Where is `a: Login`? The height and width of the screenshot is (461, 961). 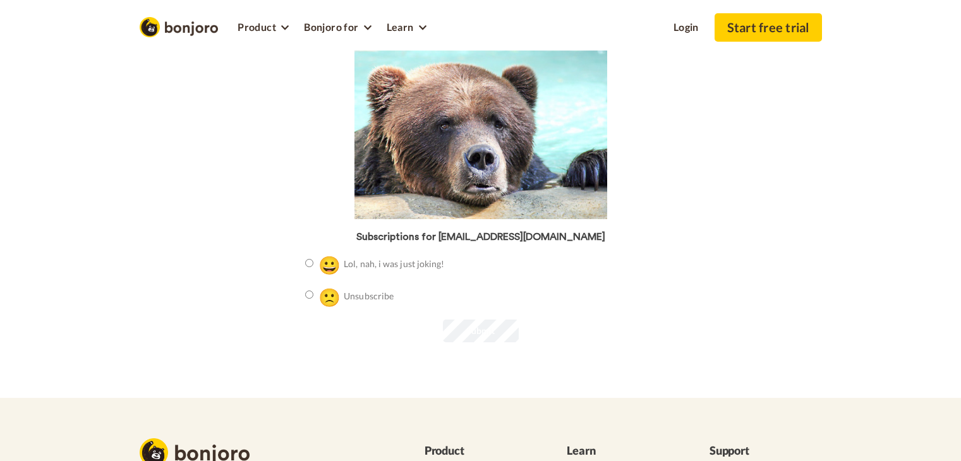
a: Login is located at coordinates (686, 26).